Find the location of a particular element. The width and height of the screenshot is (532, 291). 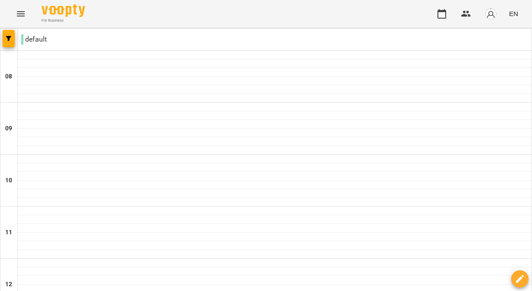

span: For Business is located at coordinates (63, 20).